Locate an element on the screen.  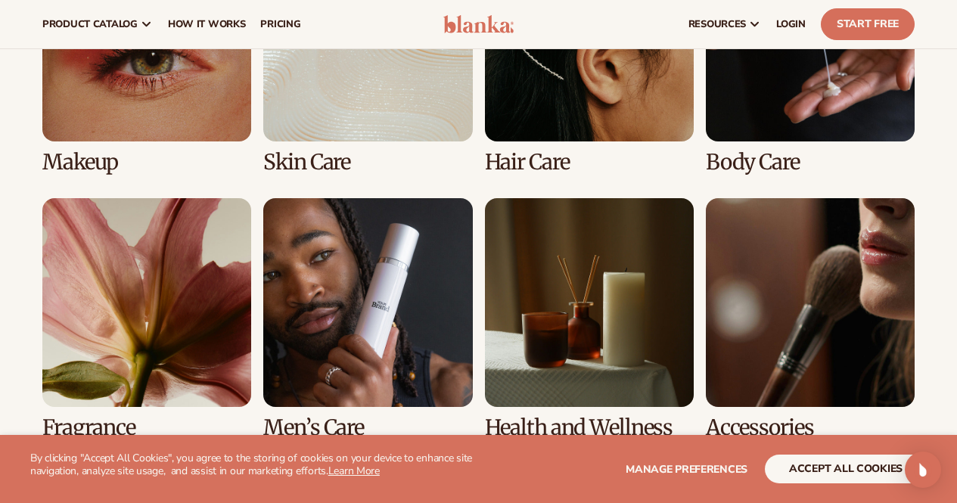
div: 5 / 8 is located at coordinates (147, 319).